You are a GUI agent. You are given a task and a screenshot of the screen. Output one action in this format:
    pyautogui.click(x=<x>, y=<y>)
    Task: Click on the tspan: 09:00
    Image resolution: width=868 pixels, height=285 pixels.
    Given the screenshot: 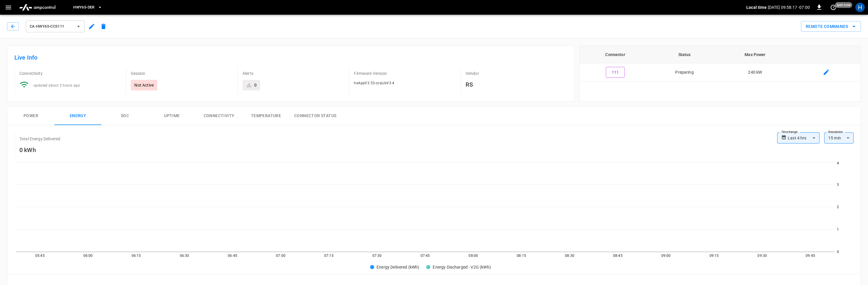 What is the action you would take?
    pyautogui.click(x=665, y=256)
    